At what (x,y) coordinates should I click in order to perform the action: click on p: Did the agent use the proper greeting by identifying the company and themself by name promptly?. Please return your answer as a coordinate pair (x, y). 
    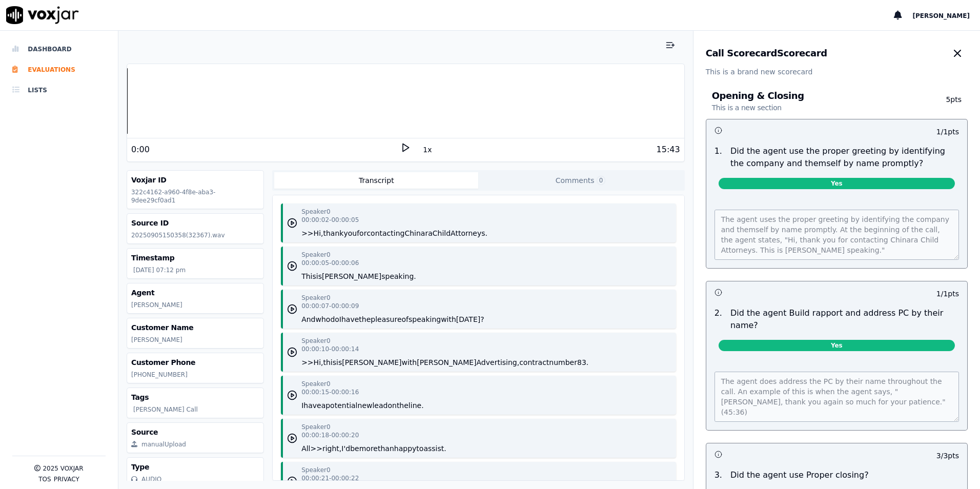
    Looking at the image, I should click on (844, 157).